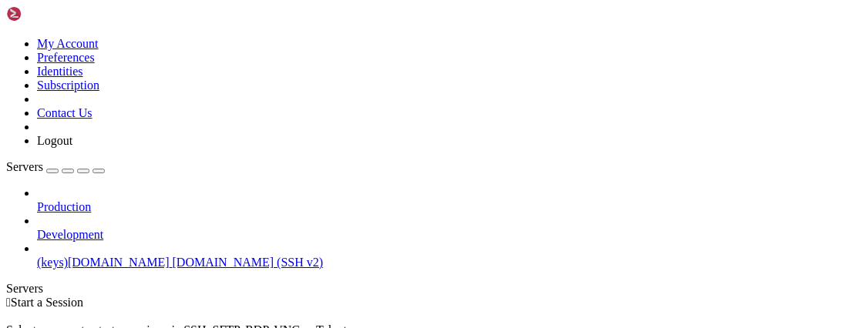 The height and width of the screenshot is (328, 868). What do you see at coordinates (50, 14) in the screenshot?
I see `img: Shellngn` at bounding box center [50, 14].